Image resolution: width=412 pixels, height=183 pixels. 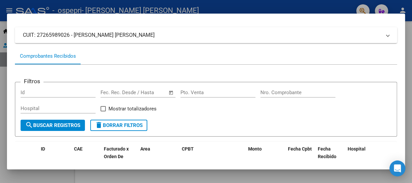 What do you see at coordinates (330, 157) in the screenshot?
I see `datatable-header-cell: Fecha Recibido` at bounding box center [330, 157].